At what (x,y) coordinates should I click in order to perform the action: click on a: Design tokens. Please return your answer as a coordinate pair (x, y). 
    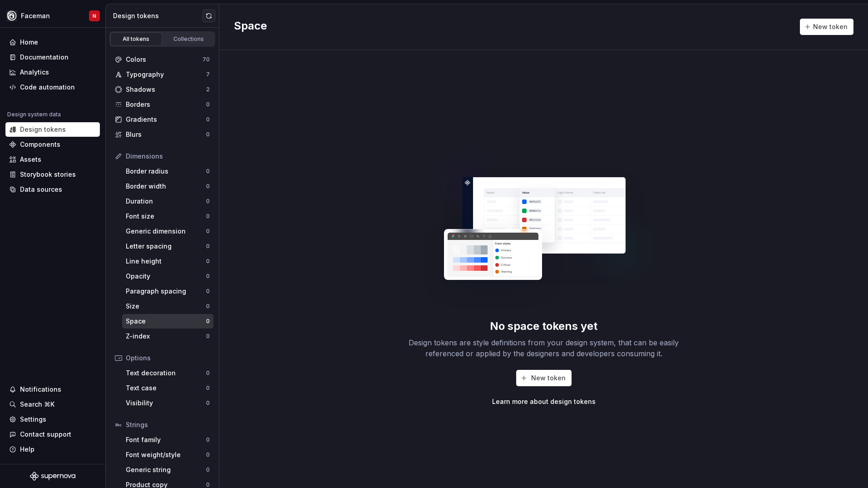
    Looking at the image, I should click on (53, 129).